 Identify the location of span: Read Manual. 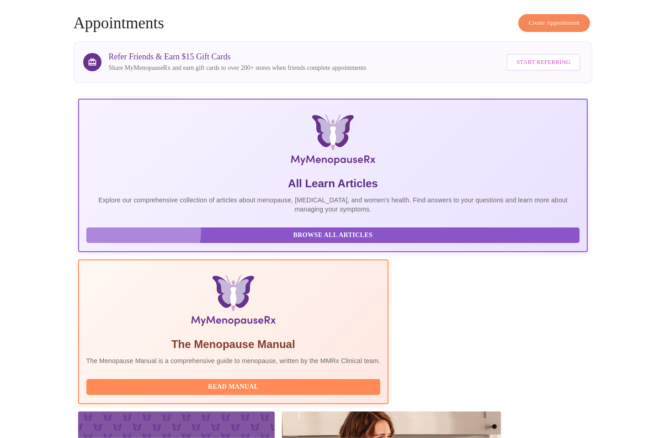
(233, 387).